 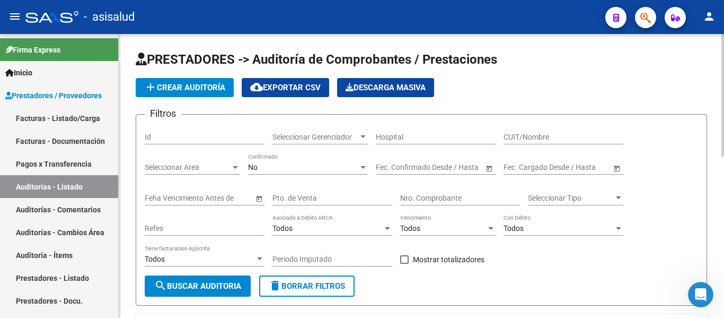 What do you see at coordinates (185, 87) in the screenshot?
I see `button: Crear Auditoría` at bounding box center [185, 87].